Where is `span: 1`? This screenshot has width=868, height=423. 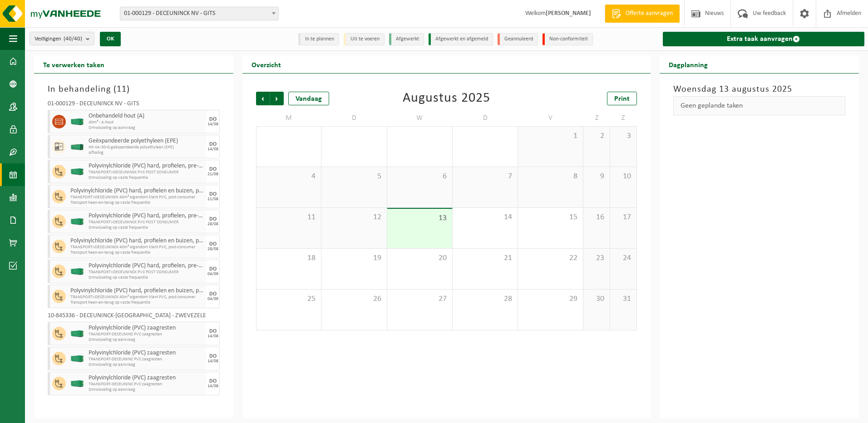
span: 1 is located at coordinates (550, 136).